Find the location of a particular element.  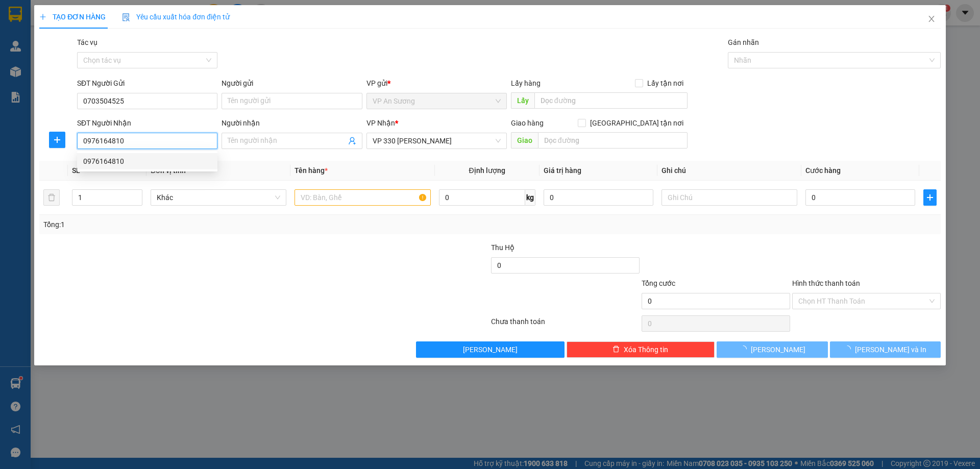

span: Lấy tận nơi is located at coordinates (666, 83).